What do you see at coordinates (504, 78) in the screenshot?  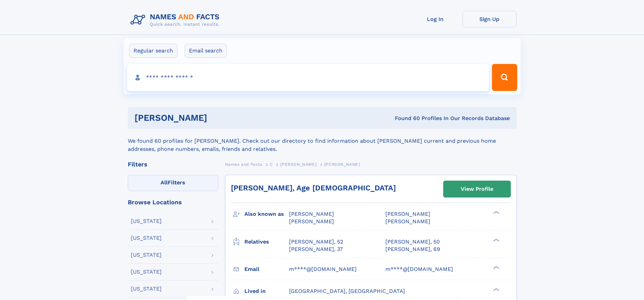 I see `button: Search Button` at bounding box center [504, 78].